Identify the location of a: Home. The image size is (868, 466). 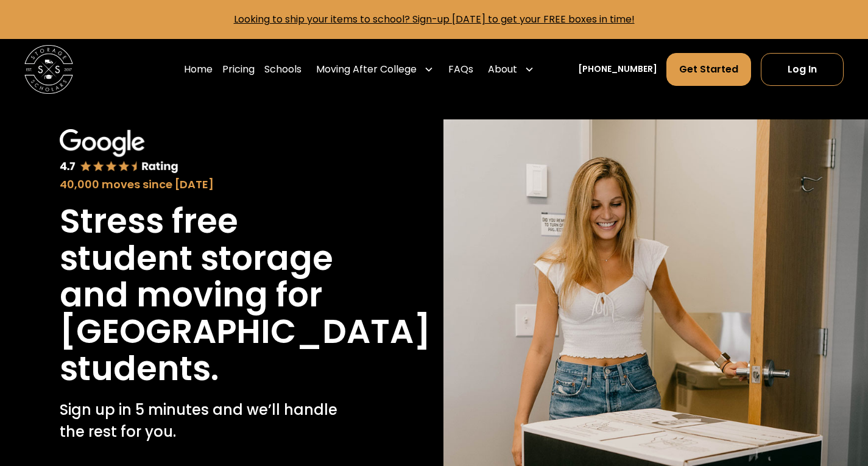
(198, 70).